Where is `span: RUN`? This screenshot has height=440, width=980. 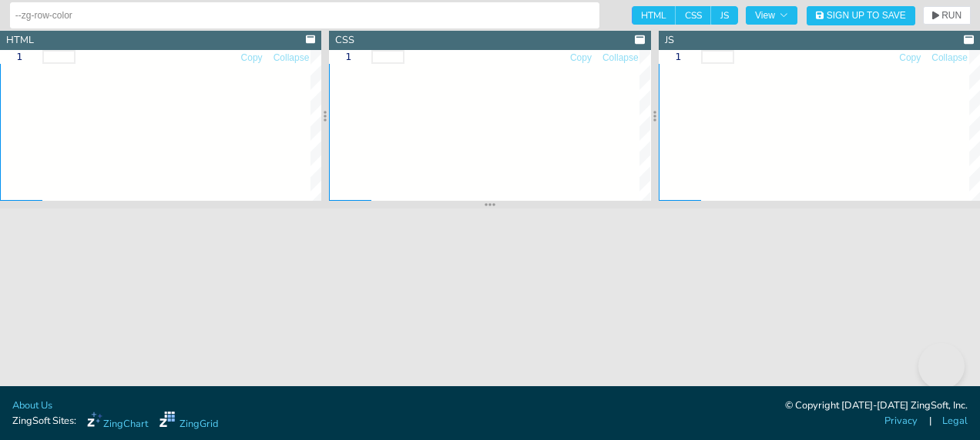
span: RUN is located at coordinates (952, 16).